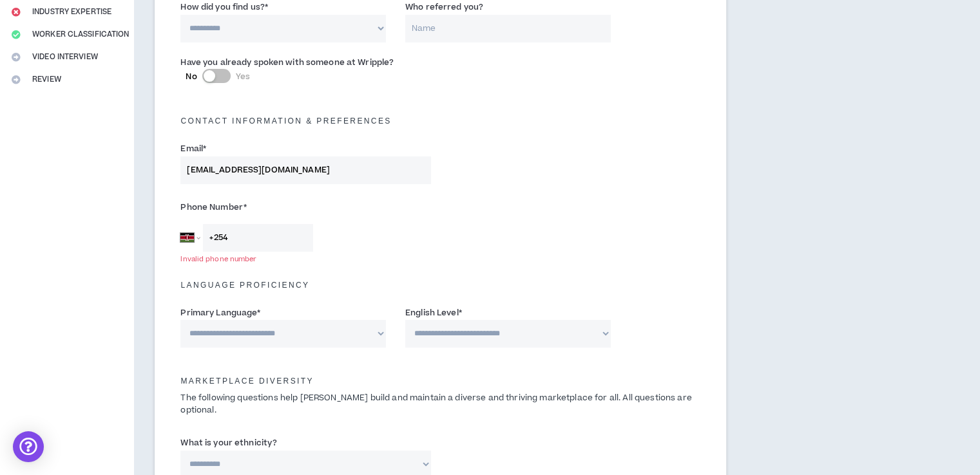 The image size is (980, 475). I want to click on button: NoYes, so click(216, 76).